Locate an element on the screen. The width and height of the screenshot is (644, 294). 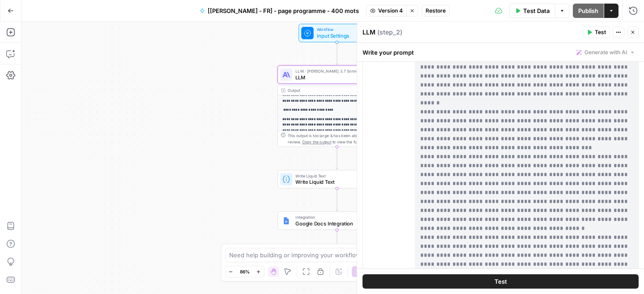
span: Publish is located at coordinates (588, 11).